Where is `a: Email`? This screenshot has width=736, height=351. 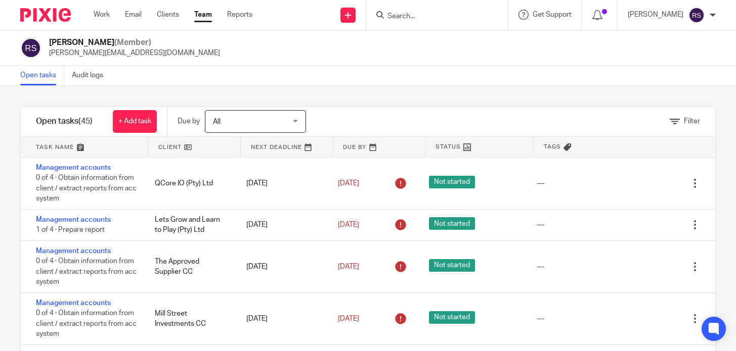
a: Email is located at coordinates (133, 15).